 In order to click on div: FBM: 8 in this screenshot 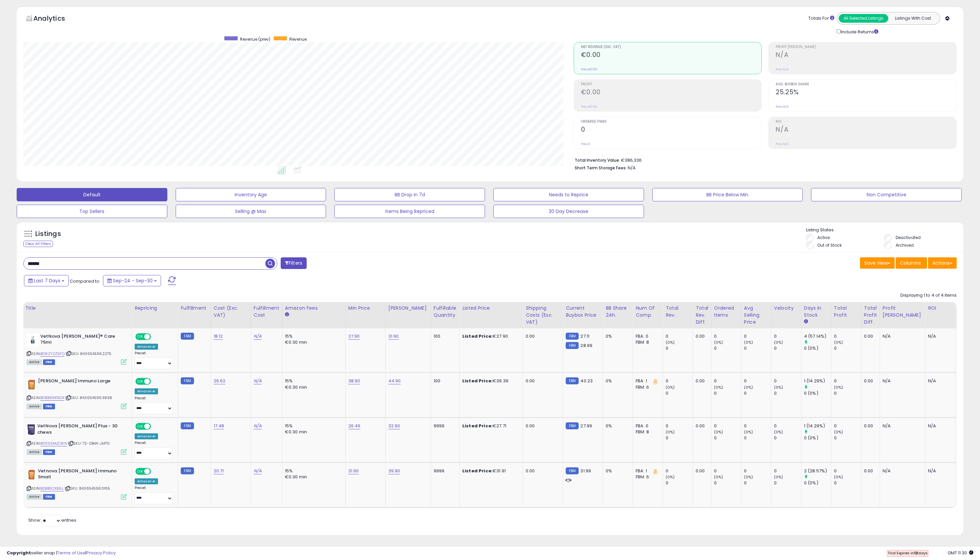, I will do `click(647, 432)`.